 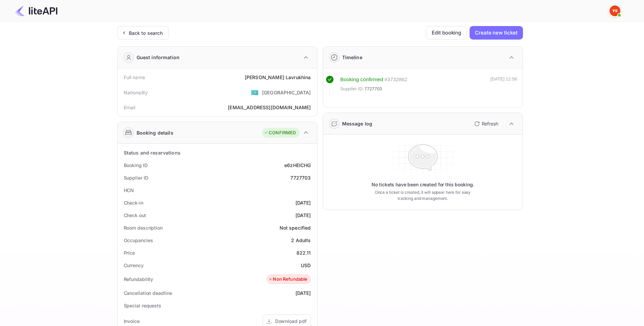 What do you see at coordinates (155, 133) in the screenshot?
I see `div: Booking details` at bounding box center [155, 133].